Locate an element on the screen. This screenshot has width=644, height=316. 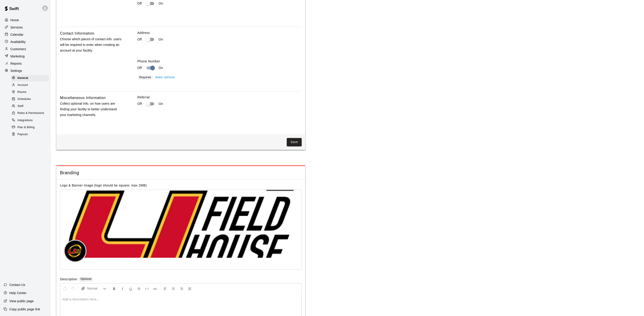
p: Copy public page link is located at coordinates (24, 310).